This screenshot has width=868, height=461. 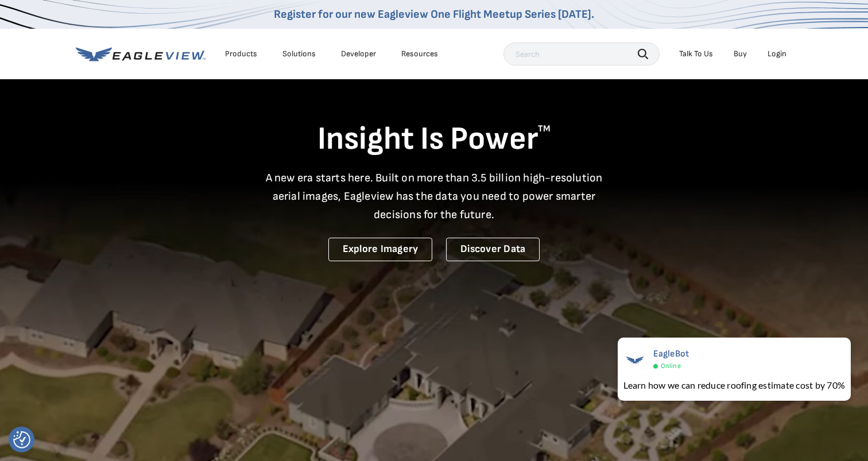 What do you see at coordinates (777, 54) in the screenshot?
I see `div: Login` at bounding box center [777, 54].